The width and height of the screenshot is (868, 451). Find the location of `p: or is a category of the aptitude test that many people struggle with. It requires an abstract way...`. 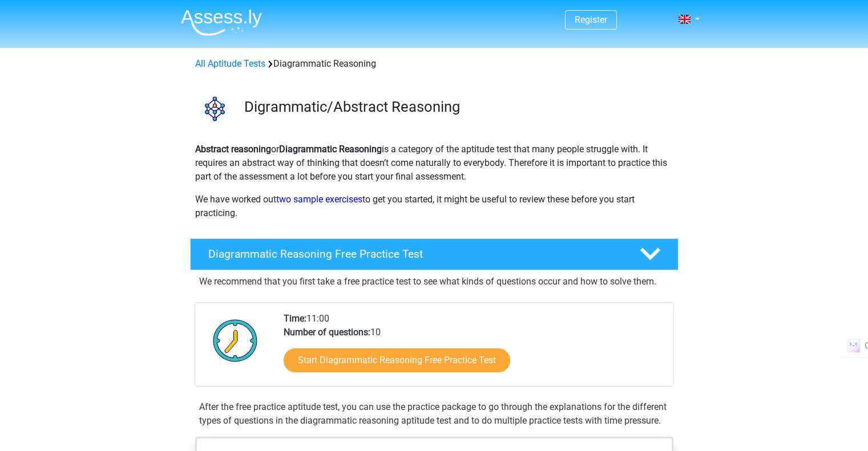

p: or is a category of the aptitude test that many people struggle with. It requires an abstract way... is located at coordinates (434, 163).